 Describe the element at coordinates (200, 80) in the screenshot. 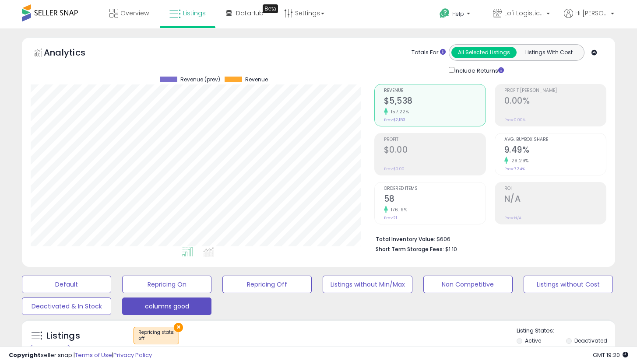

I see `span: Revenue (prev)` at that location.